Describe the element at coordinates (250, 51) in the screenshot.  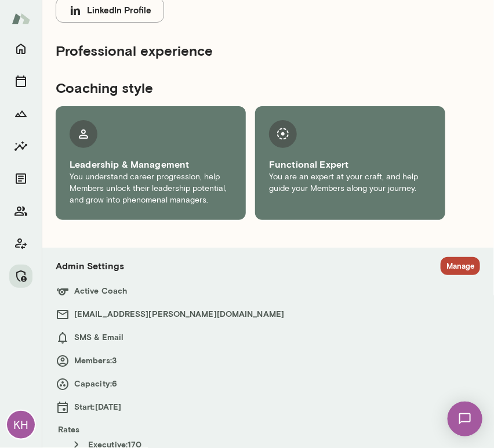
I see `h5: Professional experience` at that location.